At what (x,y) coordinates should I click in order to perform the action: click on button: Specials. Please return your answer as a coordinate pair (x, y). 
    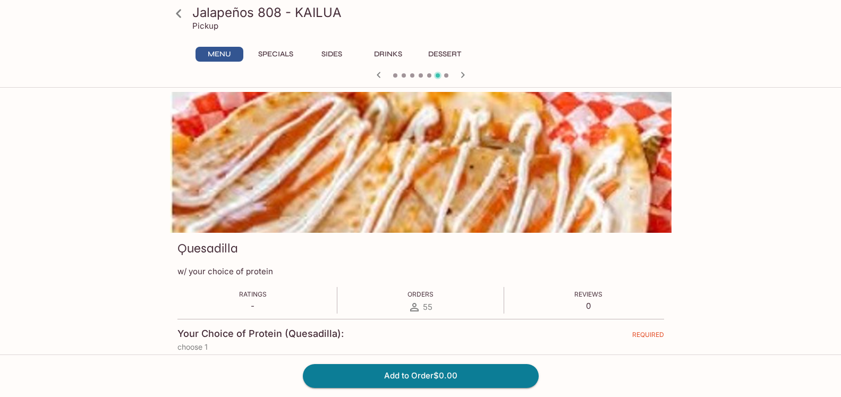
    Looking at the image, I should click on (276, 54).